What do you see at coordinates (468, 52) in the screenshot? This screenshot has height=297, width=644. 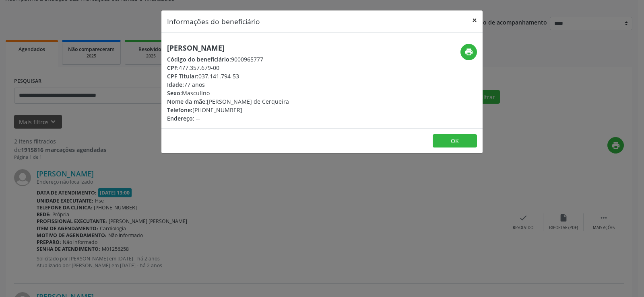 I see `button: print` at bounding box center [468, 52].